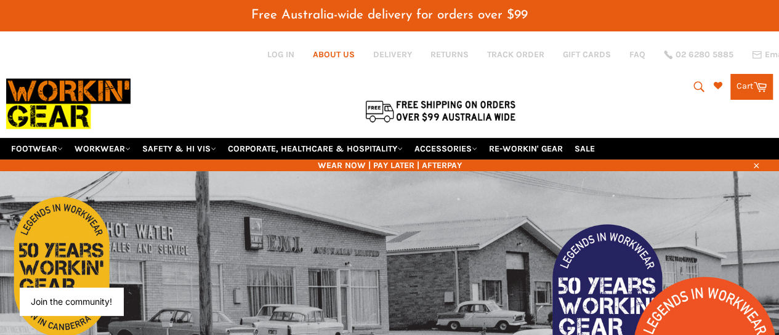 The image size is (779, 335). What do you see at coordinates (68, 103) in the screenshot?
I see `img: Workin Gear leaders in Workwear, Safety Boots, PPE, Uniforms. Australia's No.1 in Workwear` at bounding box center [68, 103].